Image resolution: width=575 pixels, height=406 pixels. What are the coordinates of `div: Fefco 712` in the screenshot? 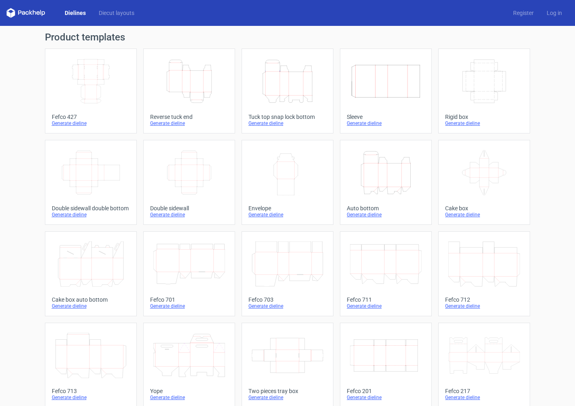 It's located at (484, 300).